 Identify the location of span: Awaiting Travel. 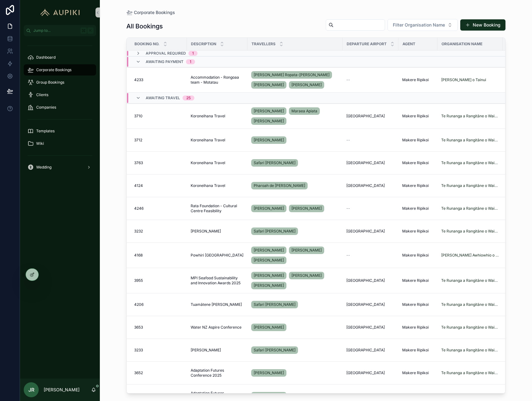
(163, 98).